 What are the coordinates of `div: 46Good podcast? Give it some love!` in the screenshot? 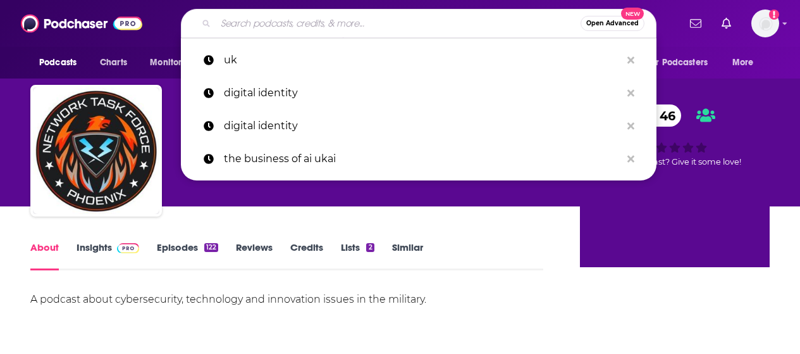 It's located at (675, 135).